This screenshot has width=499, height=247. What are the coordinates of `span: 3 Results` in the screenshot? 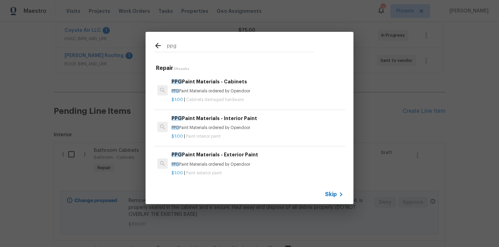 It's located at (181, 69).